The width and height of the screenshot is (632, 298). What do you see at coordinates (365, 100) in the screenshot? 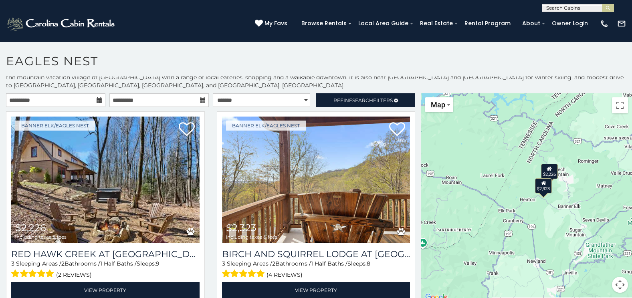
I see `a: RefineSearchFilters` at bounding box center [365, 100].